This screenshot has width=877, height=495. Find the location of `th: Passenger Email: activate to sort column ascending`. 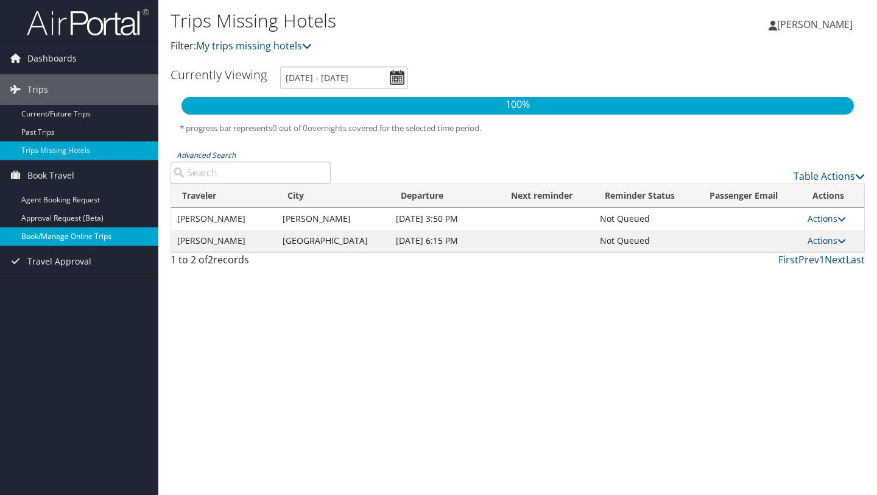

th: Passenger Email: activate to sort column ascending is located at coordinates (750, 196).